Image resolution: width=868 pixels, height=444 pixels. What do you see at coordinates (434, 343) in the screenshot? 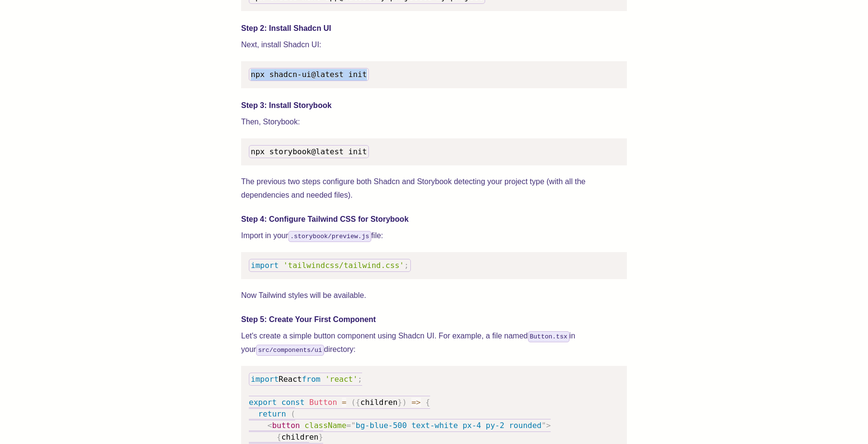
I see `p: Let's create a simple button component using Shadcn UI. For example, a file named in your directory:` at bounding box center [434, 343].